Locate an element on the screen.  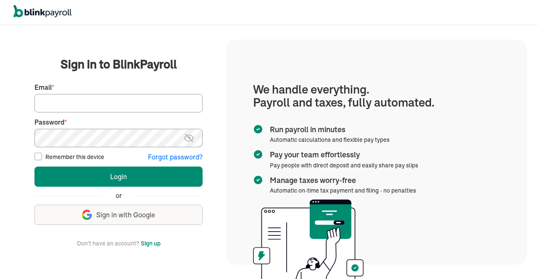
span: or is located at coordinates (119, 196).